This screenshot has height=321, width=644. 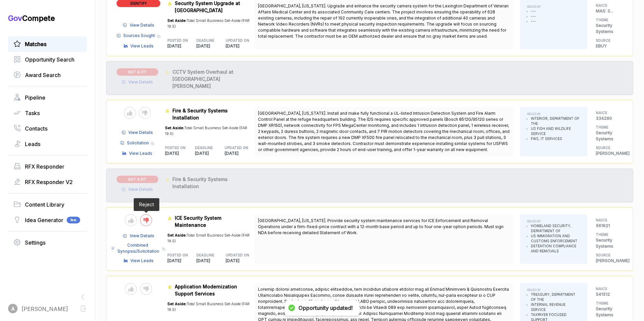 What do you see at coordinates (49, 60) in the screenshot?
I see `span: Opportunity Search` at bounding box center [49, 60].